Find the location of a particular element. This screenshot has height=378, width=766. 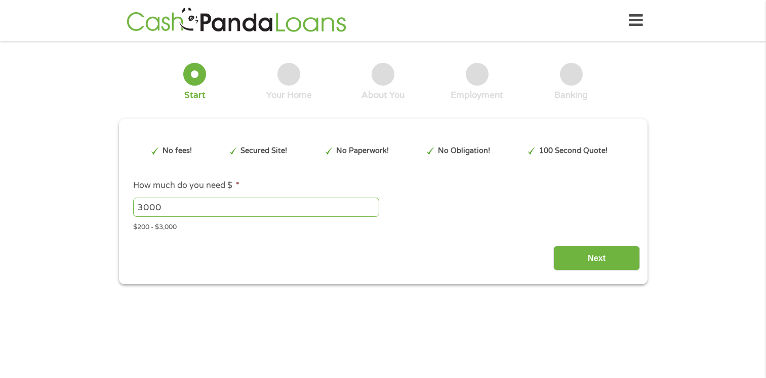

div: $200 - $3,000 is located at coordinates (383, 225).